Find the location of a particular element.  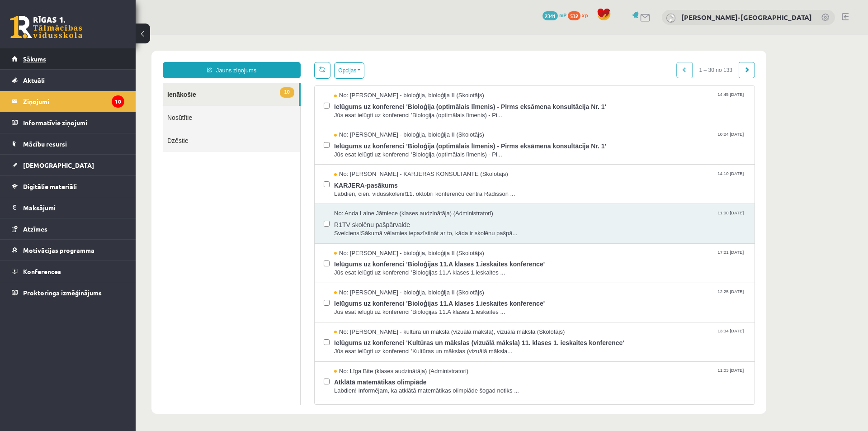

span: 532 is located at coordinates (574, 16).